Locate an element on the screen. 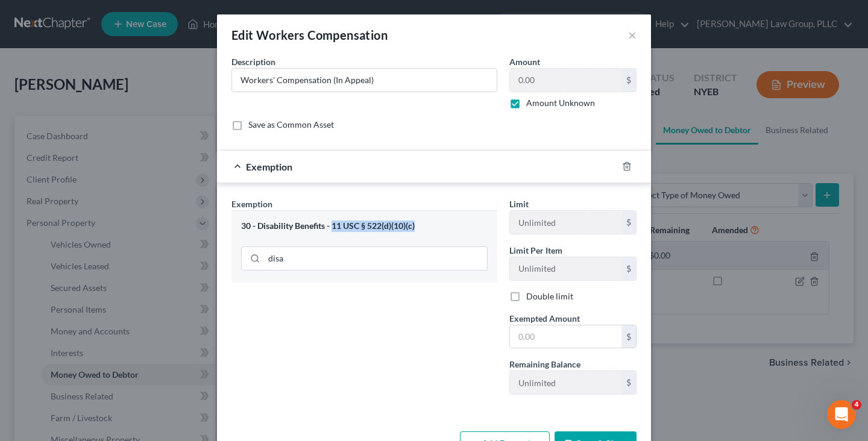 This screenshot has width=868, height=441. label: Remaining Balance is located at coordinates (544, 364).